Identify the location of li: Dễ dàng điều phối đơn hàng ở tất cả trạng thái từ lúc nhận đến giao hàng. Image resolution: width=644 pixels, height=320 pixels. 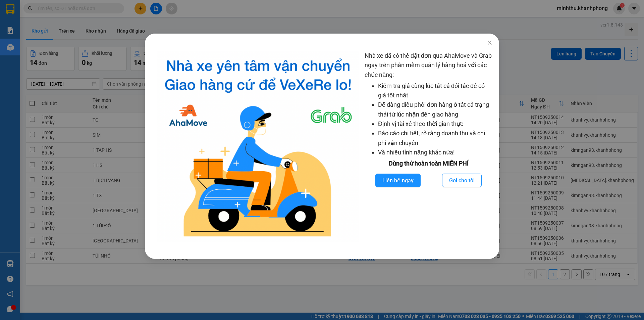
(435, 110).